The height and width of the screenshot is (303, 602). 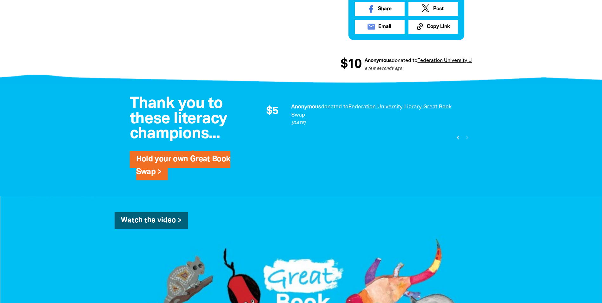 I want to click on a: Hold your own Great Book Swap >, so click(x=183, y=165).